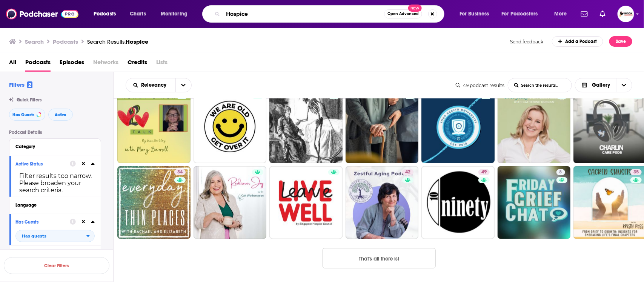 Image resolution: width=644 pixels, height=282 pixels. I want to click on h3: Podcasts, so click(65, 42).